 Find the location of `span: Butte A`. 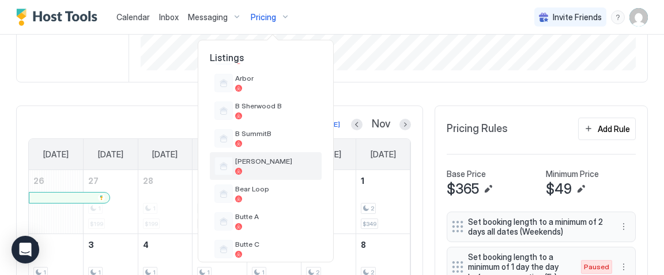

span: Butte A is located at coordinates (276, 216).